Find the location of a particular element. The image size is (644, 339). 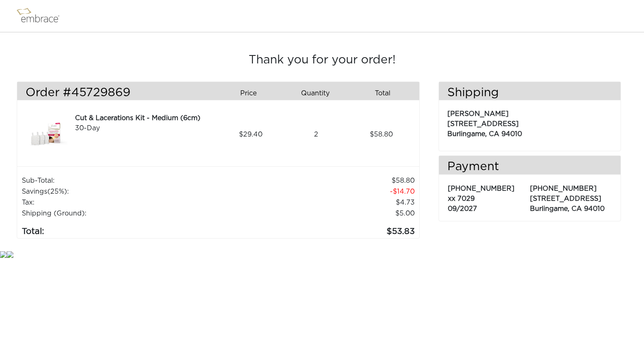

div: Price is located at coordinates (252, 93).